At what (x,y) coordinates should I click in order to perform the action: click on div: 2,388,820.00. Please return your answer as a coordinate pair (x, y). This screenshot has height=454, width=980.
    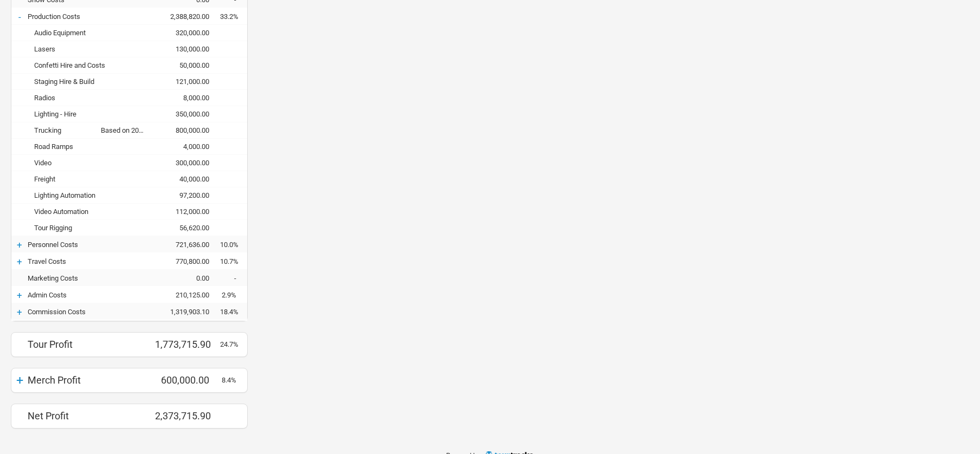
    Looking at the image, I should click on (188, 16).